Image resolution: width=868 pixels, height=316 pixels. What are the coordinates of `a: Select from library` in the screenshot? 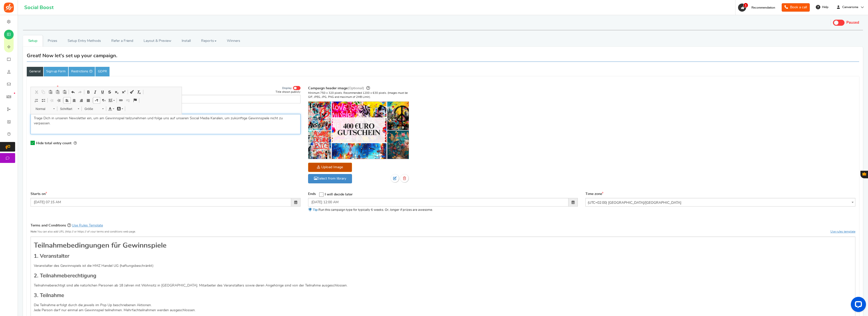 It's located at (330, 179).